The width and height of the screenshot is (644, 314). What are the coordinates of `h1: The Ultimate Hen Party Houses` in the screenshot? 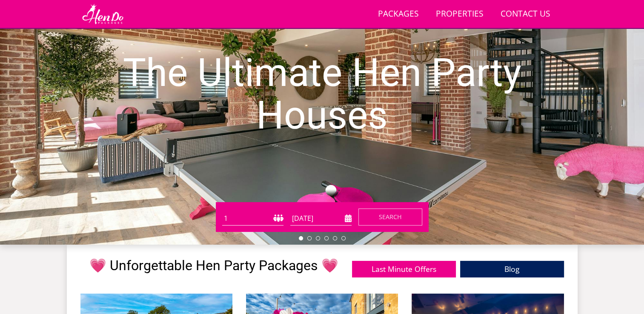 It's located at (322, 94).